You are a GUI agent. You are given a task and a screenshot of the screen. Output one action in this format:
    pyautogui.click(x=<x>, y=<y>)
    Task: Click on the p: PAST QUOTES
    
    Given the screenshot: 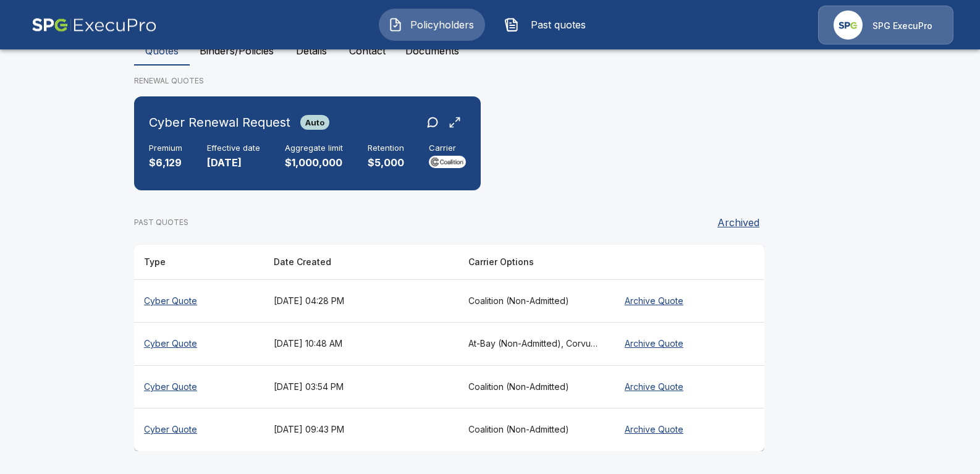 What is the action you would take?
    pyautogui.click(x=161, y=222)
    